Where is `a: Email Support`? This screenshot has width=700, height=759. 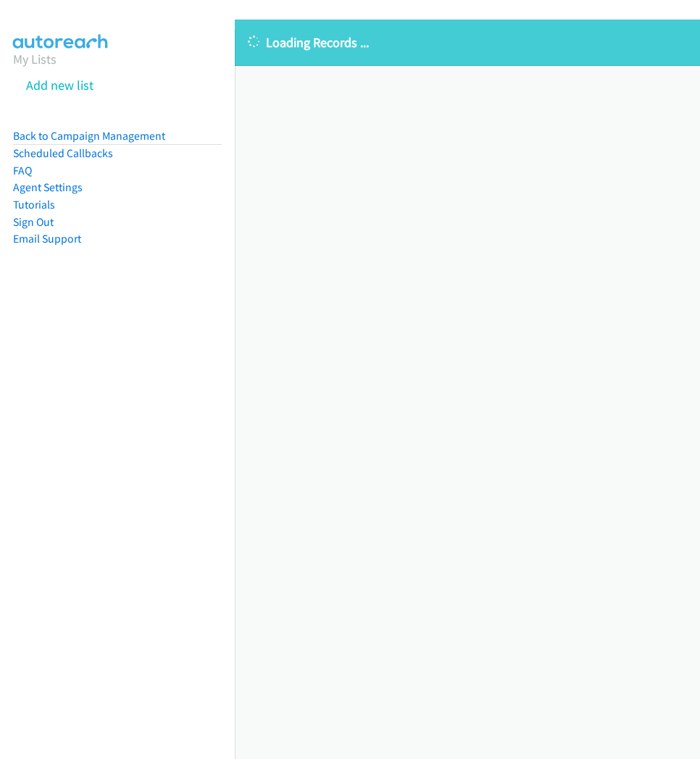
a: Email Support is located at coordinates (47, 238).